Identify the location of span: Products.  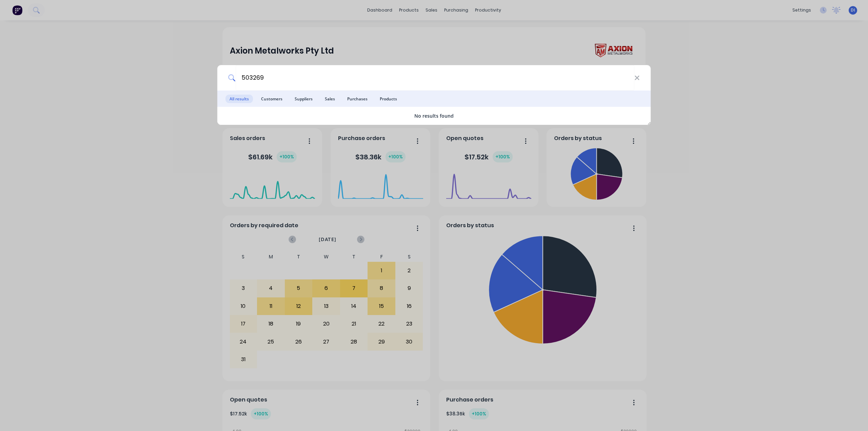
(389, 99).